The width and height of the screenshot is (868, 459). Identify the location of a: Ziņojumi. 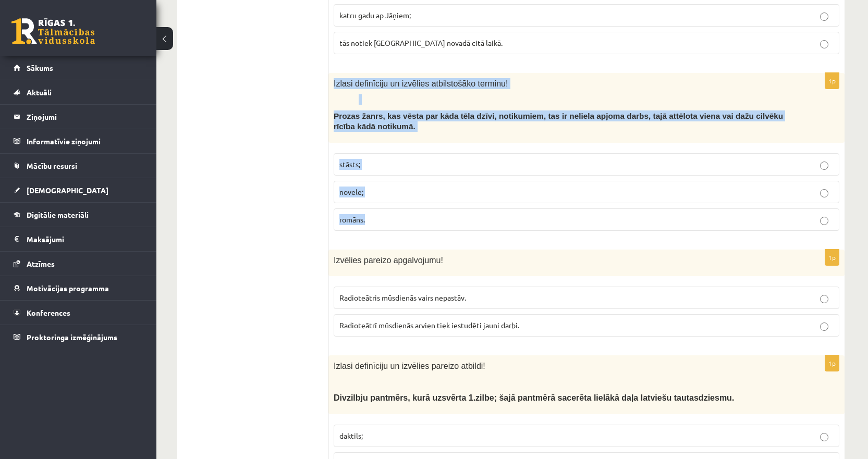
(78, 117).